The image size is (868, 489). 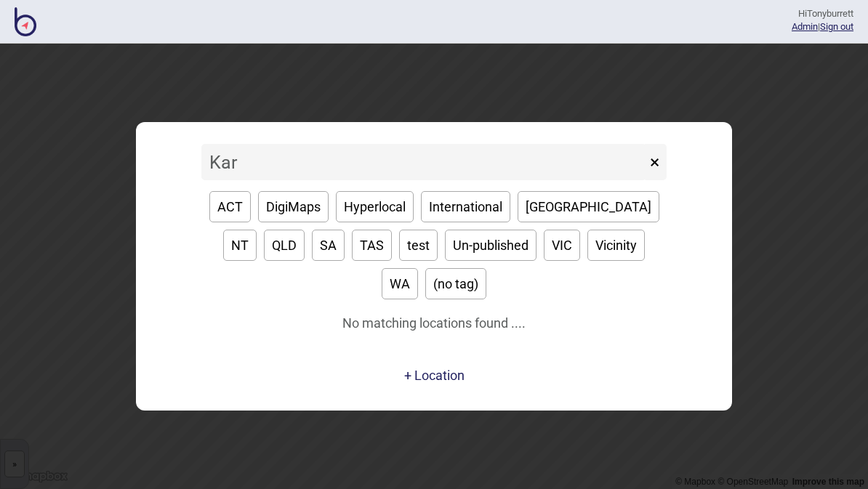 I want to click on button: DigiMaps, so click(x=293, y=206).